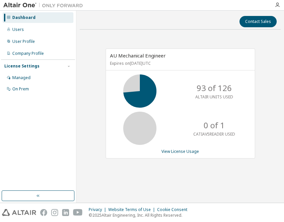  Describe the element at coordinates (55, 213) in the screenshot. I see `img: instagram.svg` at that location.